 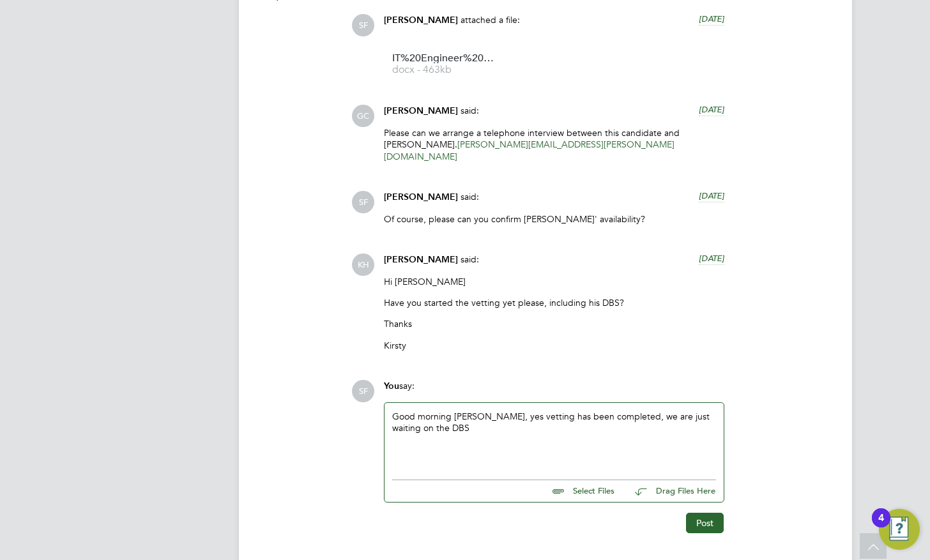 What do you see at coordinates (880, 526) in the screenshot?
I see `div: 4` at bounding box center [880, 526].